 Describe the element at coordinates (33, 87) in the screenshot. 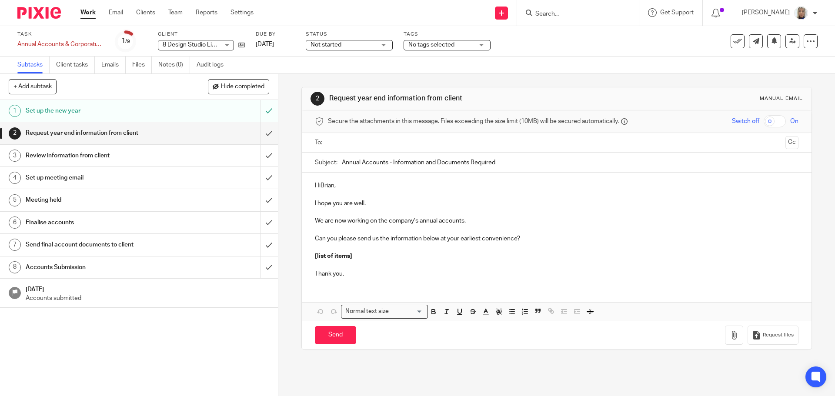

I see `button: + Add subtask` at that location.